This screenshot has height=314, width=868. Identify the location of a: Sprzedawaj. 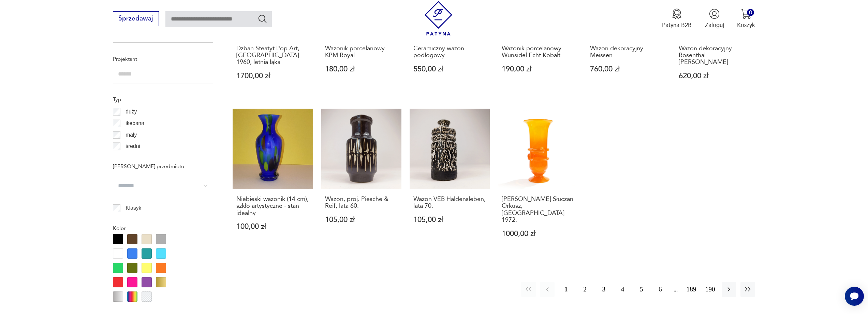
(136, 20).